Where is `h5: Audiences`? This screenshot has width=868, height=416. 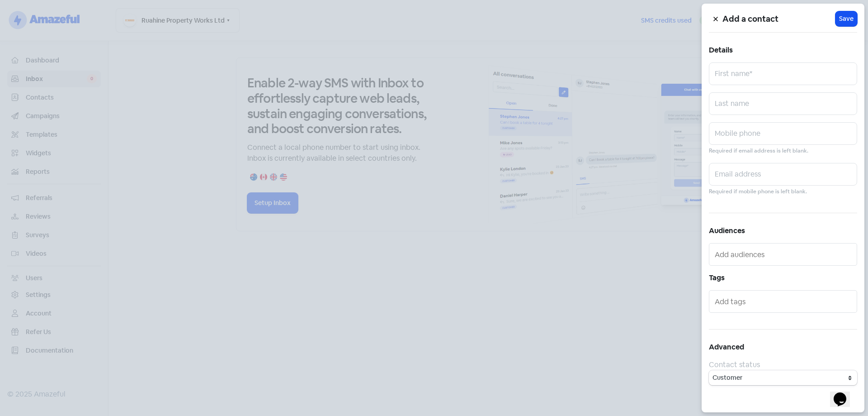
h5: Audiences is located at coordinates (783, 231).